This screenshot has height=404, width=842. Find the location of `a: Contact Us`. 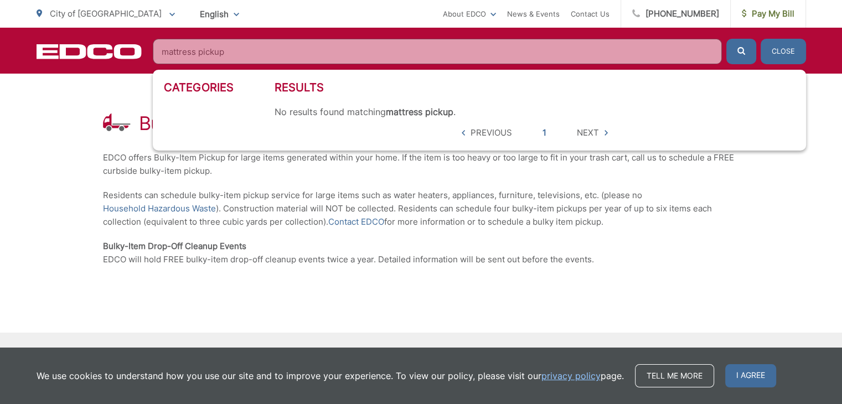

a: Contact Us is located at coordinates (590, 14).